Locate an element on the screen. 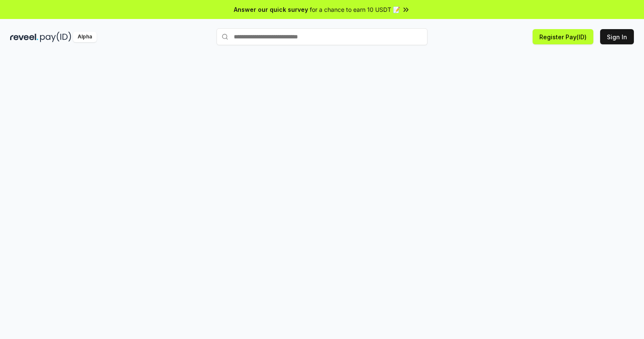  div: Alpha is located at coordinates (85, 37).